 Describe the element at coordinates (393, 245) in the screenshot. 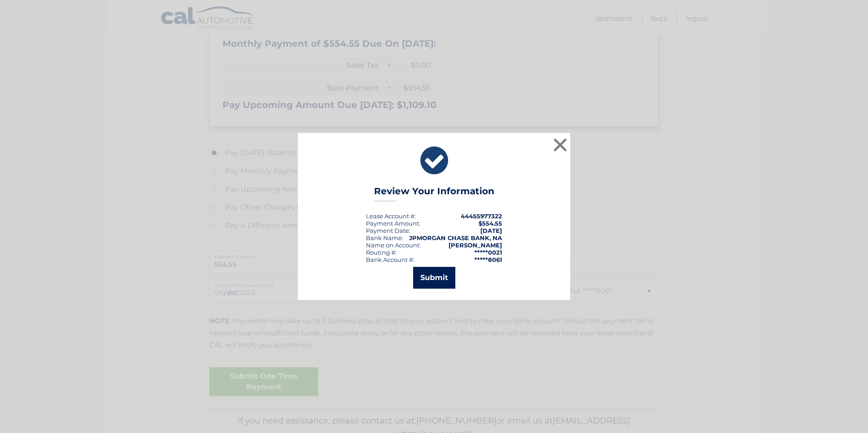

I see `div: Name on Account:` at that location.